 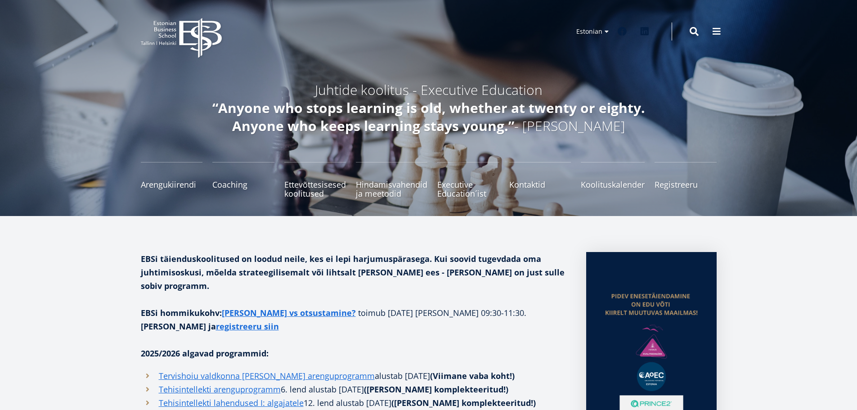 What do you see at coordinates (220, 389) in the screenshot?
I see `a: Tehisintellekti arenguprogramm` at bounding box center [220, 389].